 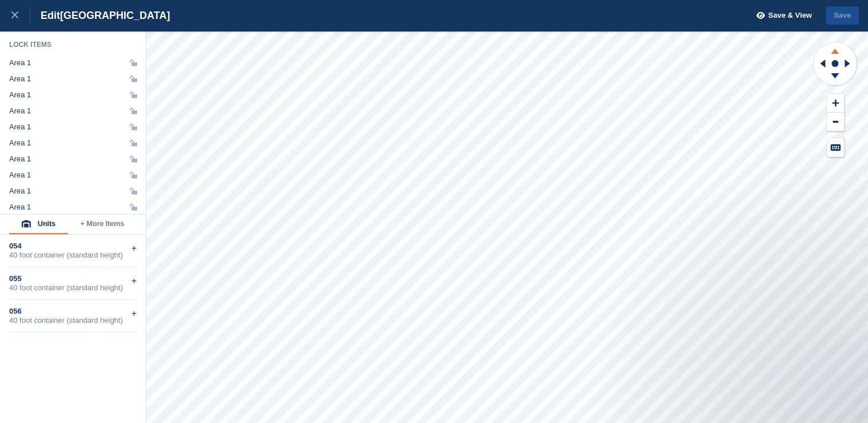 I want to click on div: 054, so click(x=73, y=246).